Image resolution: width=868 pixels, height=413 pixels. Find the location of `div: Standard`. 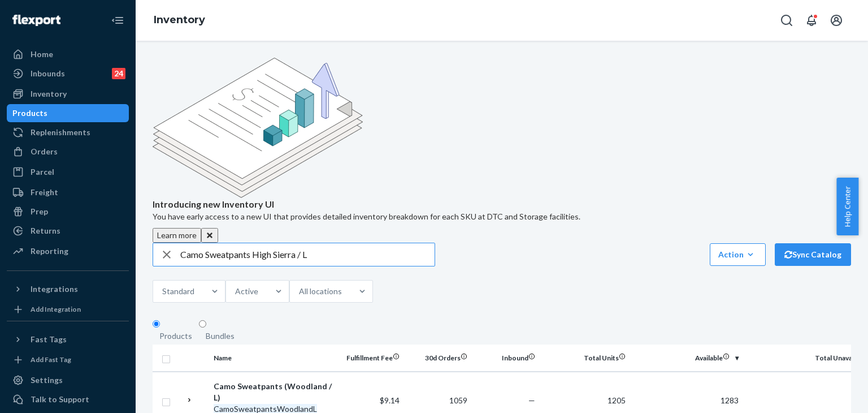

div: Standard is located at coordinates (178, 291).